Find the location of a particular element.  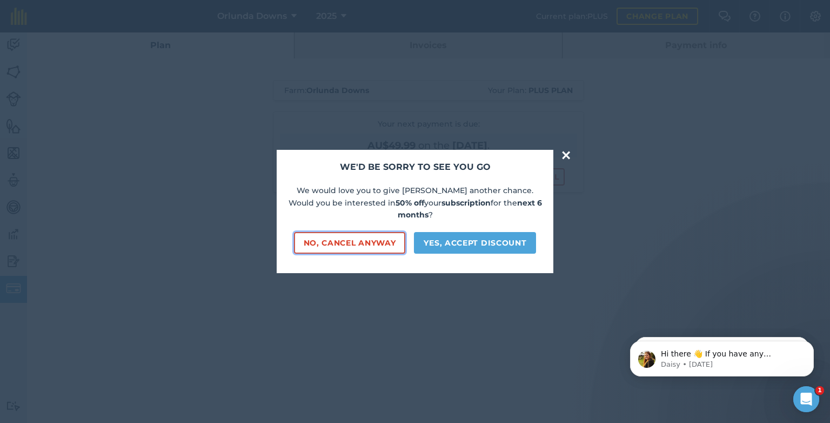

p: Message from Daisy, sent 1w ago is located at coordinates (117, 46).